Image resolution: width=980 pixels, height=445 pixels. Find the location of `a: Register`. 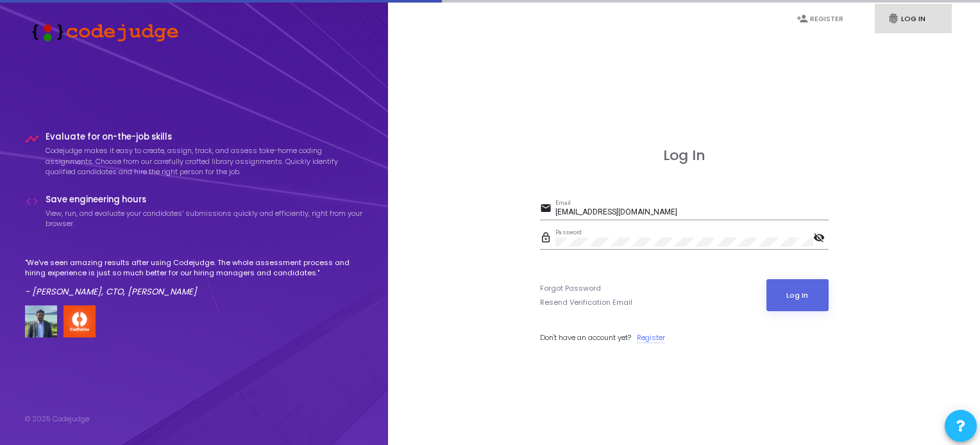

a: Register is located at coordinates (651, 338).